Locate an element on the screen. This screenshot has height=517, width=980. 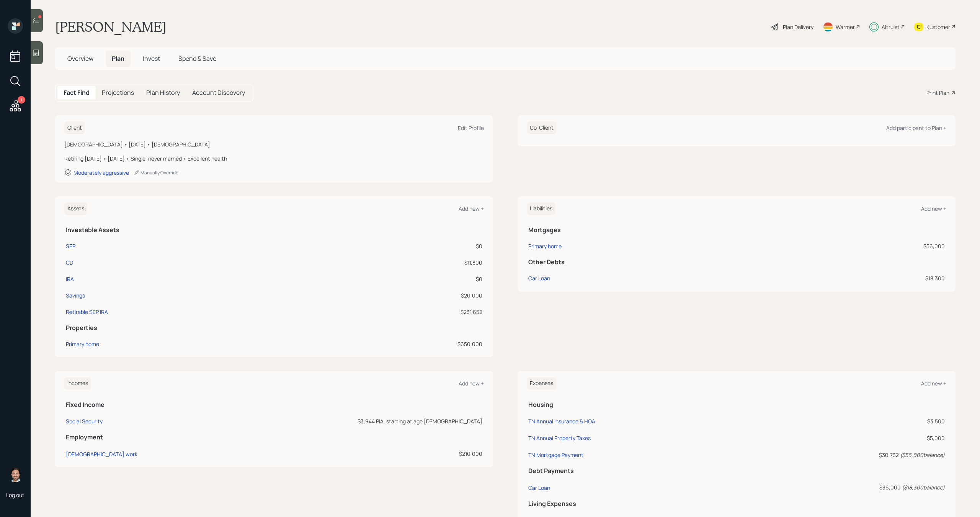
div: 1 is located at coordinates (21, 100).